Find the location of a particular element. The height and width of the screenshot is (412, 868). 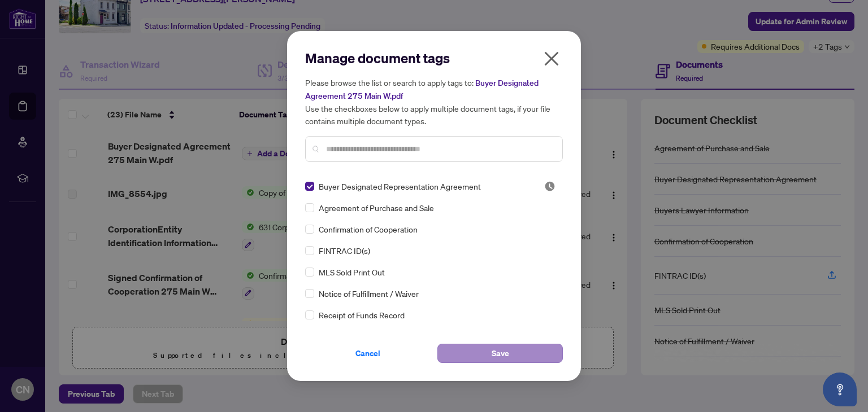

span: Receipt of Funds Record is located at coordinates (362, 315).